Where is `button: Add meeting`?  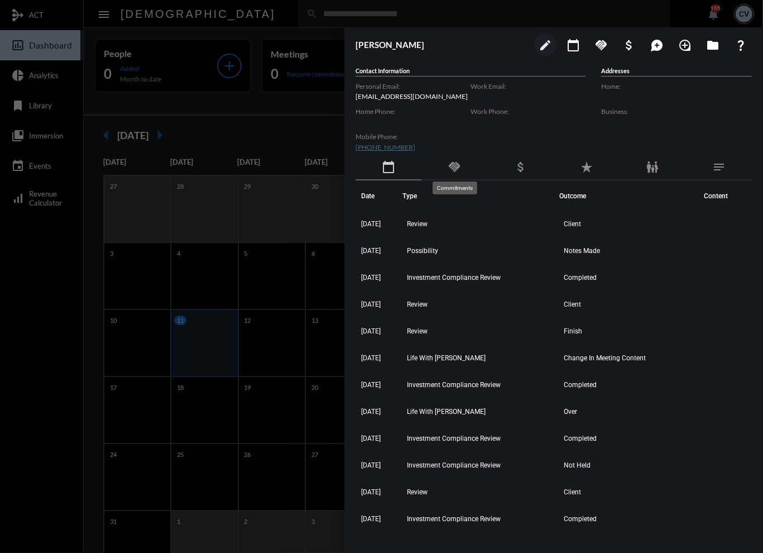 button: Add meeting is located at coordinates (573, 45).